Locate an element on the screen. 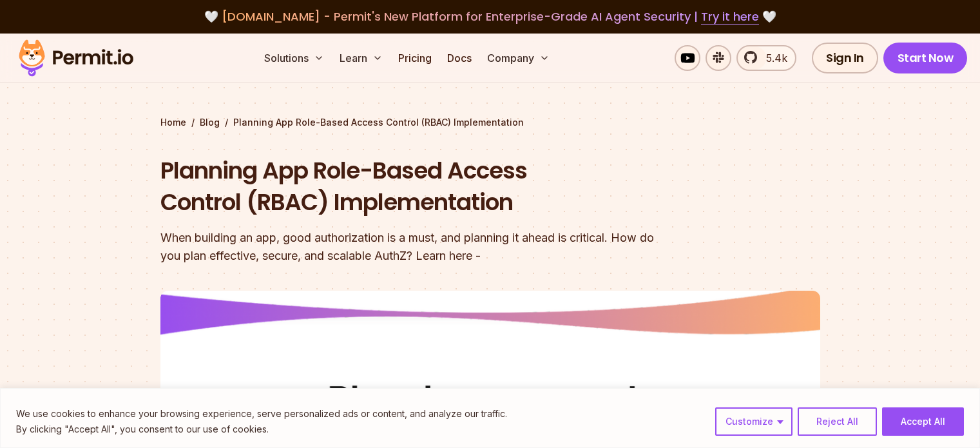 The height and width of the screenshot is (448, 980). a: 5.4k is located at coordinates (767, 58).